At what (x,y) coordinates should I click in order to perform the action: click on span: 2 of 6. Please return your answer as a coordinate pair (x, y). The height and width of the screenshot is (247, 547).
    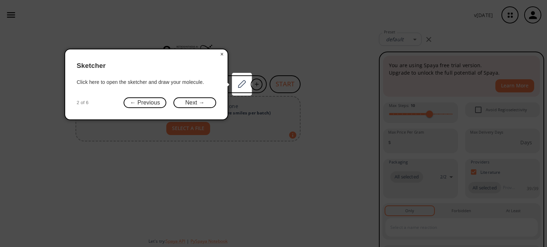
    Looking at the image, I should click on (82, 103).